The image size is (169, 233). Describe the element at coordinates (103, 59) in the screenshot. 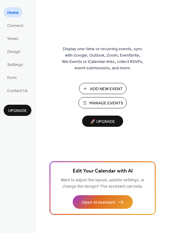

I see `span: Display one-time or recurring events, sync with Google, Outlook, Zoom, Eventbrite, Wix Events or ...` at that location.